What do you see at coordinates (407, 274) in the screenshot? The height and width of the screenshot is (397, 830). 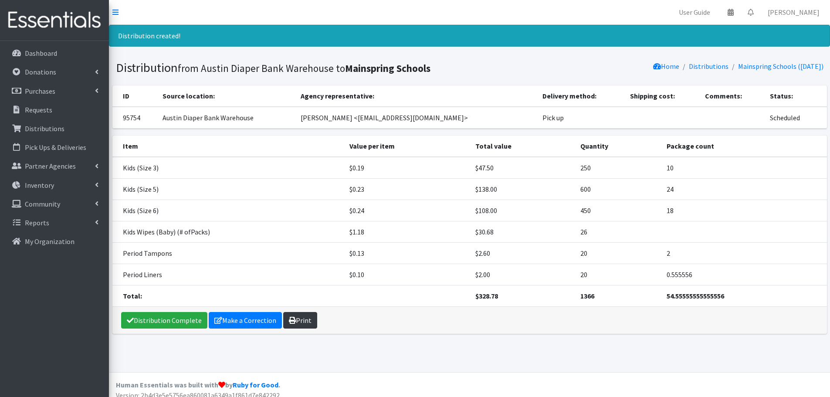 I see `td: $0.10` at bounding box center [407, 274].